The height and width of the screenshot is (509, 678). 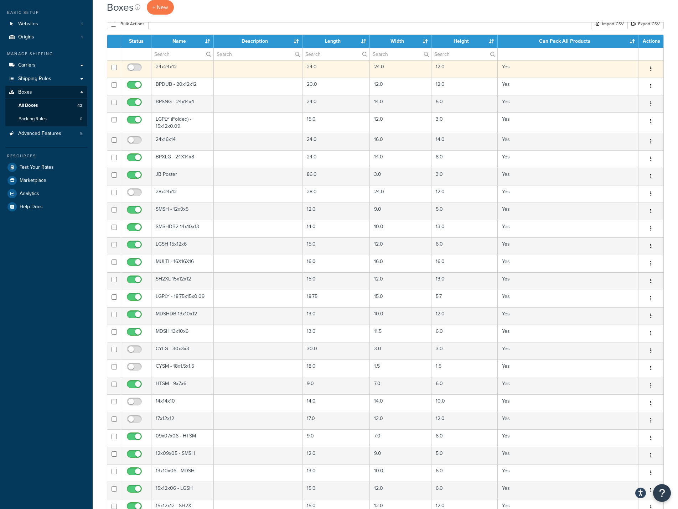 I want to click on td: 09x07x06 - HTSM, so click(x=182, y=438).